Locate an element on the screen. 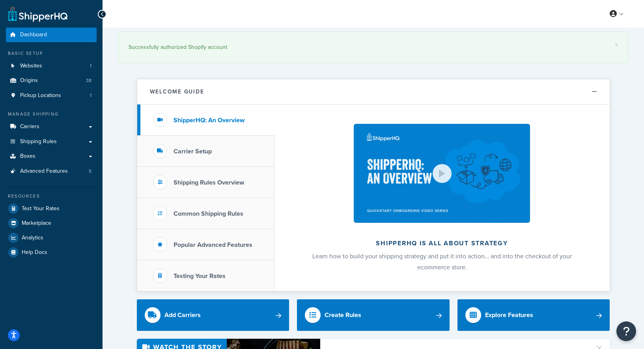  a: Analytics is located at coordinates (51, 238).